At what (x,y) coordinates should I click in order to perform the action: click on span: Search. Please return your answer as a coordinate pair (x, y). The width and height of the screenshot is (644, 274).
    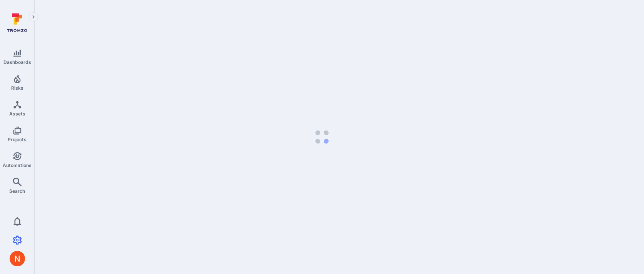
    Looking at the image, I should click on (17, 191).